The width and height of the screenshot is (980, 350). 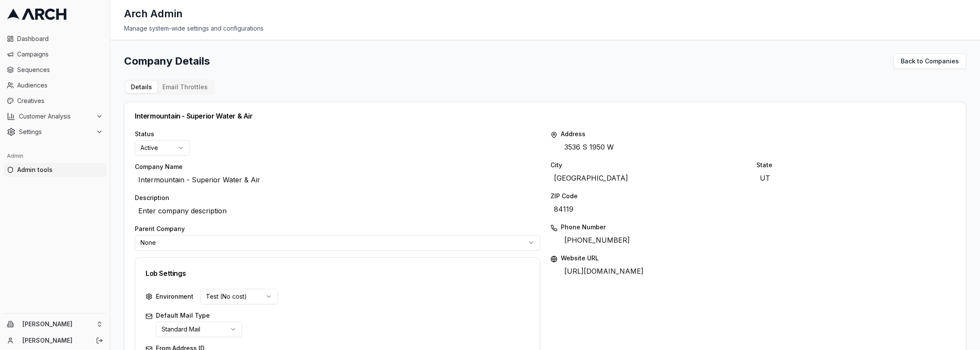 I want to click on span: 3536 S 1950 W, so click(x=589, y=147).